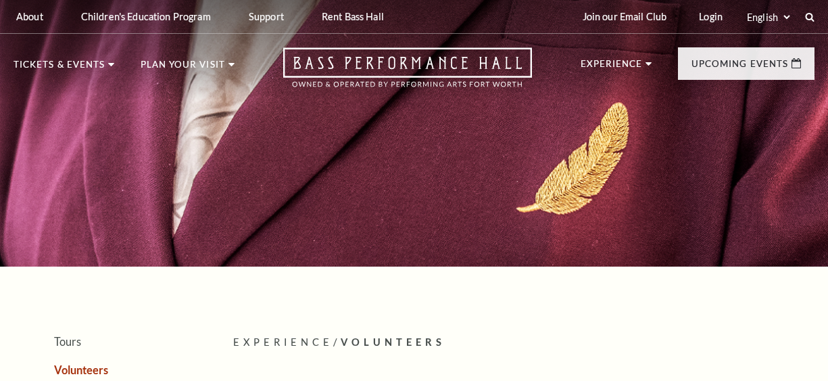 The height and width of the screenshot is (381, 828). What do you see at coordinates (68, 341) in the screenshot?
I see `a: Tours` at bounding box center [68, 341].